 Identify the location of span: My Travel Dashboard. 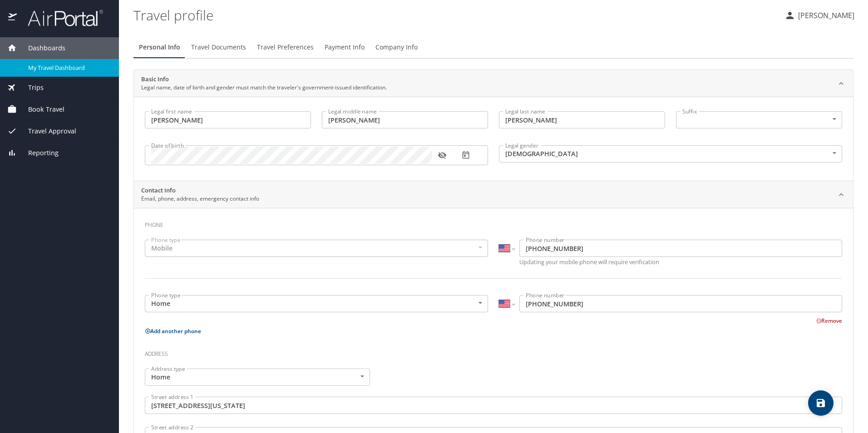
(68, 67).